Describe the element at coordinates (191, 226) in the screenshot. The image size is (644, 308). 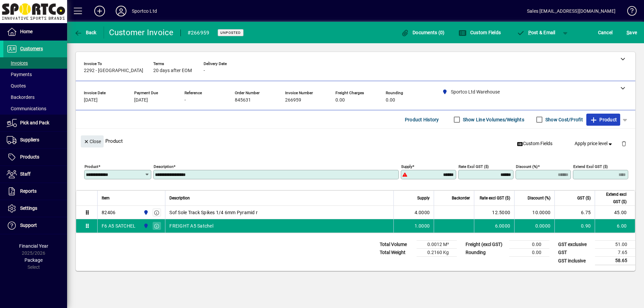
I see `span: FREIGHT A5 Satchel` at that location.